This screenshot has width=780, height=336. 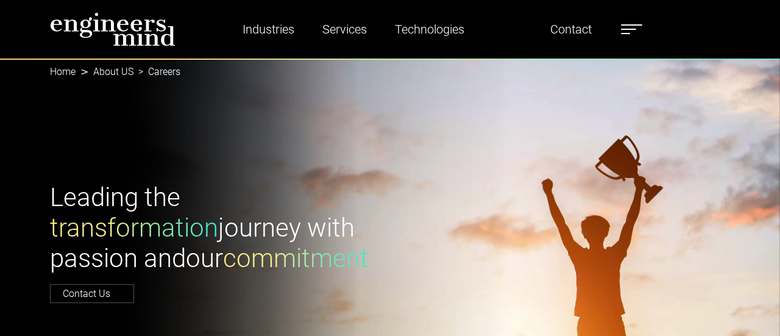 I want to click on span: commitment, so click(x=296, y=258).